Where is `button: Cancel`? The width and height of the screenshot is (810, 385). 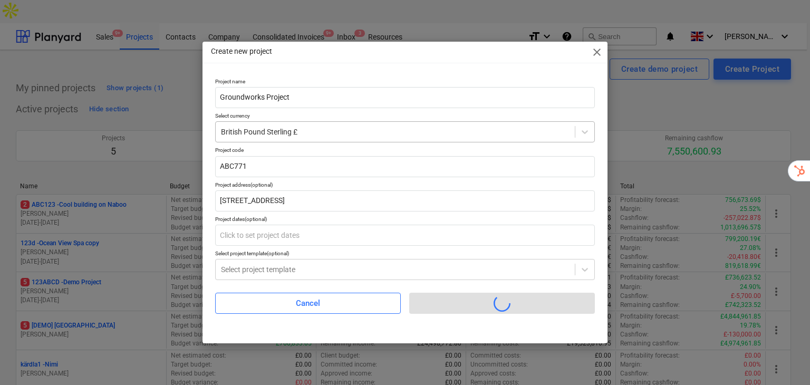 button: Cancel is located at coordinates (308, 303).